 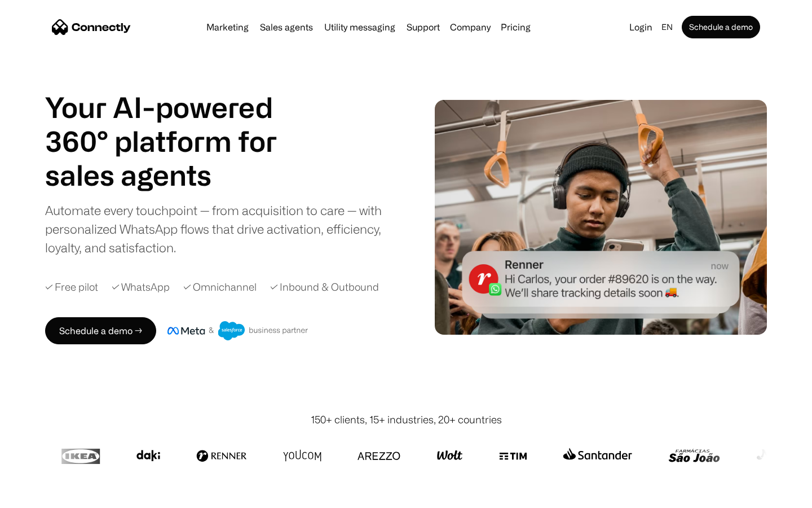 What do you see at coordinates (471, 27) in the screenshot?
I see `div: Company` at bounding box center [471, 27].